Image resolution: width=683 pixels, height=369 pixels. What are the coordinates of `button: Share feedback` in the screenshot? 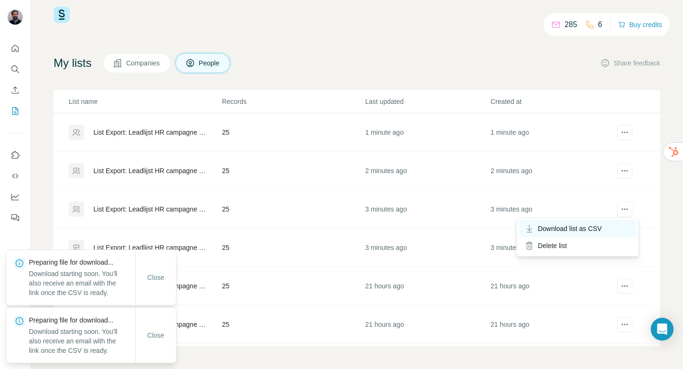 It's located at (630, 63).